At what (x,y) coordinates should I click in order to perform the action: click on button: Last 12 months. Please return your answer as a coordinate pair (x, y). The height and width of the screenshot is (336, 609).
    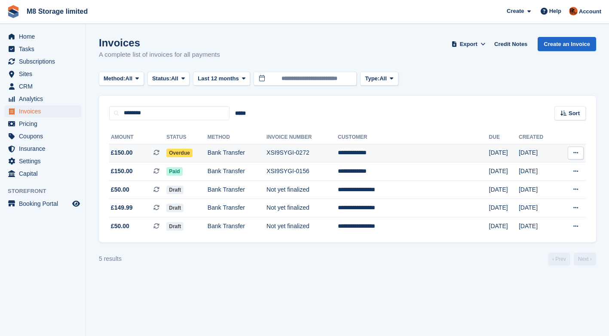
    Looking at the image, I should click on (221, 79).